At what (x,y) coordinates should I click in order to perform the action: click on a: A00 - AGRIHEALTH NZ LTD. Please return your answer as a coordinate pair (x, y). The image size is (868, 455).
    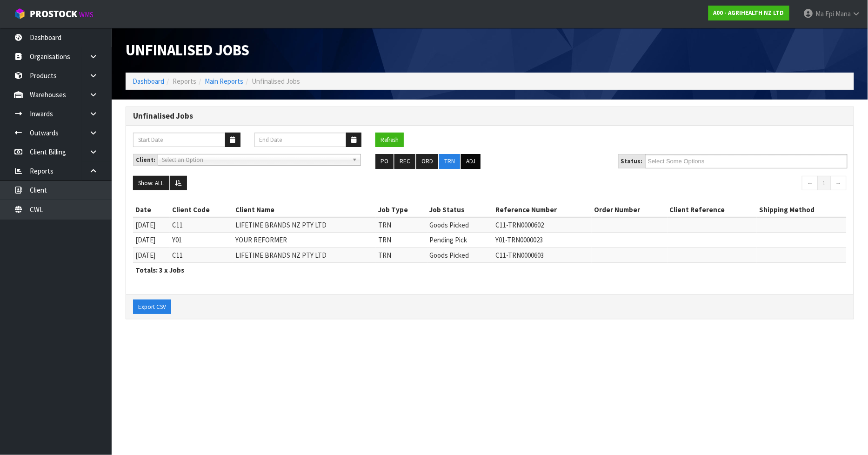
    Looking at the image, I should click on (749, 13).